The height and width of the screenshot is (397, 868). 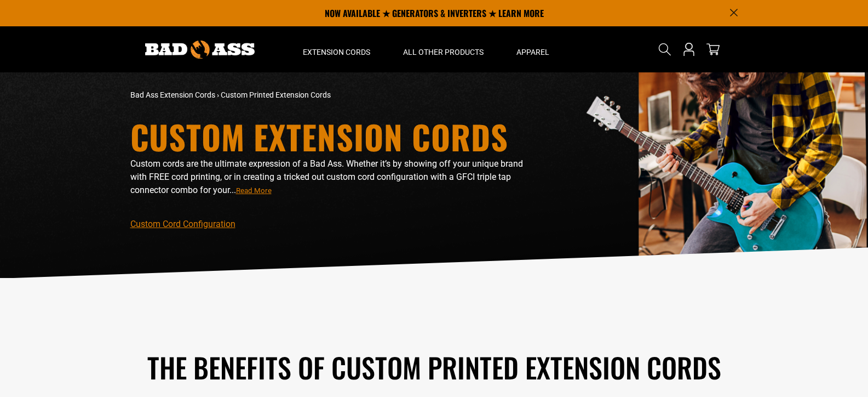 I want to click on a: Custom Cord Configuration, so click(x=183, y=224).